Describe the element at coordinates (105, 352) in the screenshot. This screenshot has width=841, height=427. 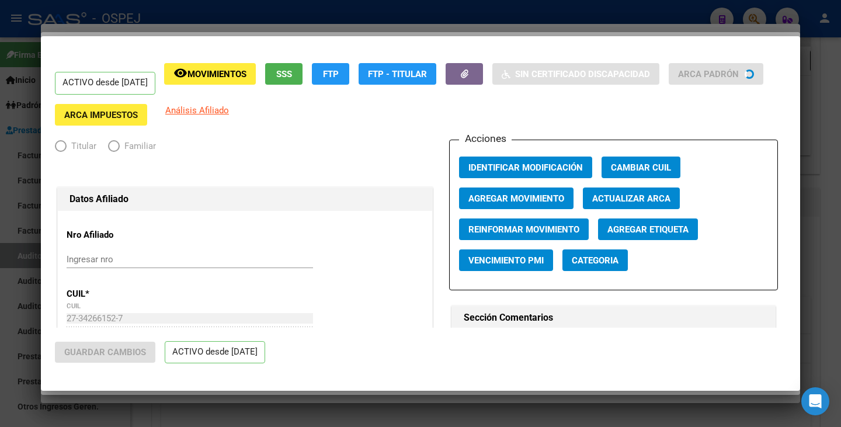
I see `span: Guardar Cambios` at that location.